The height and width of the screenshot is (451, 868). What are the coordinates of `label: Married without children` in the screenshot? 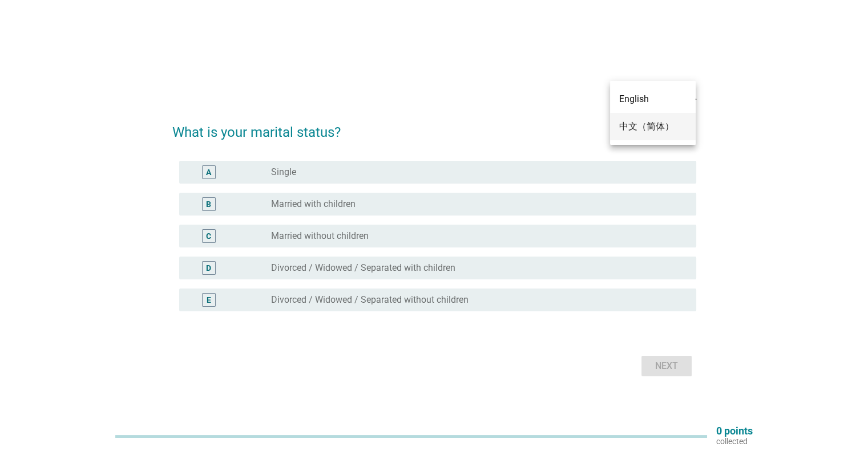 It's located at (320, 236).